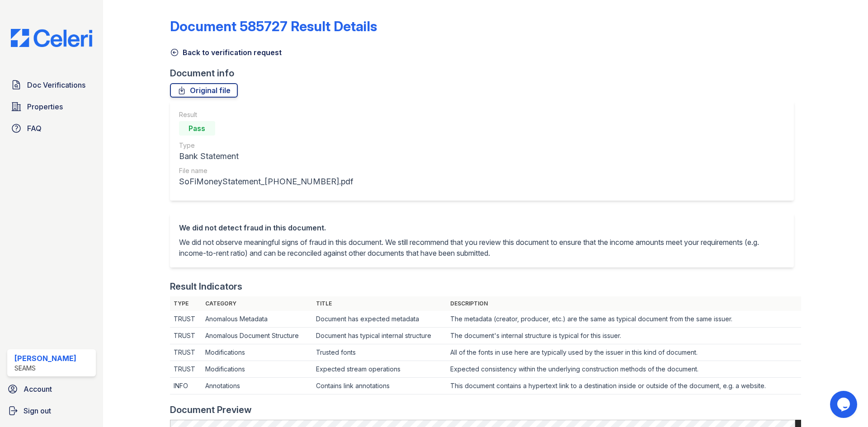  I want to click on td: Annotations, so click(257, 386).